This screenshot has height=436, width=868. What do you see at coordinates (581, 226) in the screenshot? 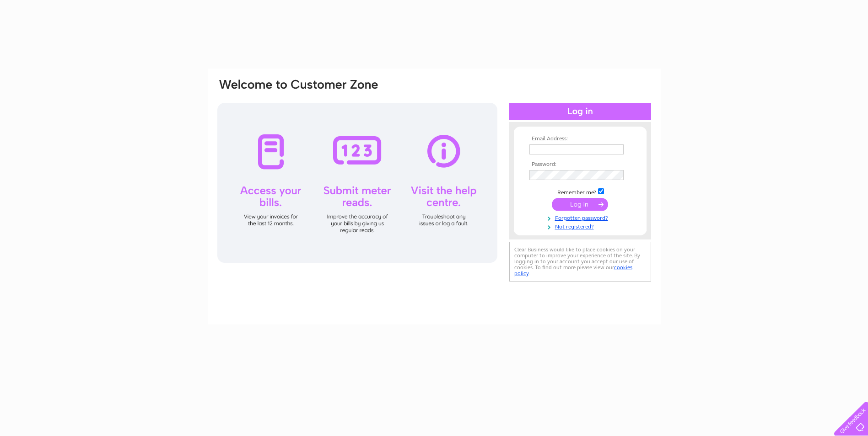
I see `a: Not registered?` at bounding box center [581, 226].